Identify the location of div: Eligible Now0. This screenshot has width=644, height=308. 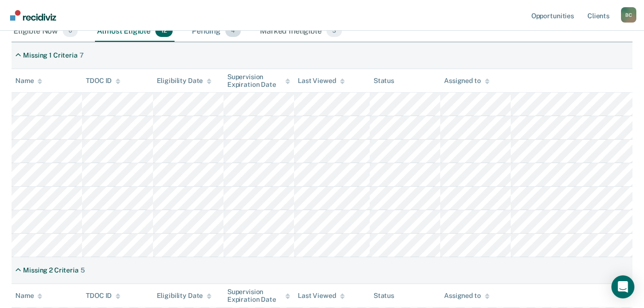
(46, 32).